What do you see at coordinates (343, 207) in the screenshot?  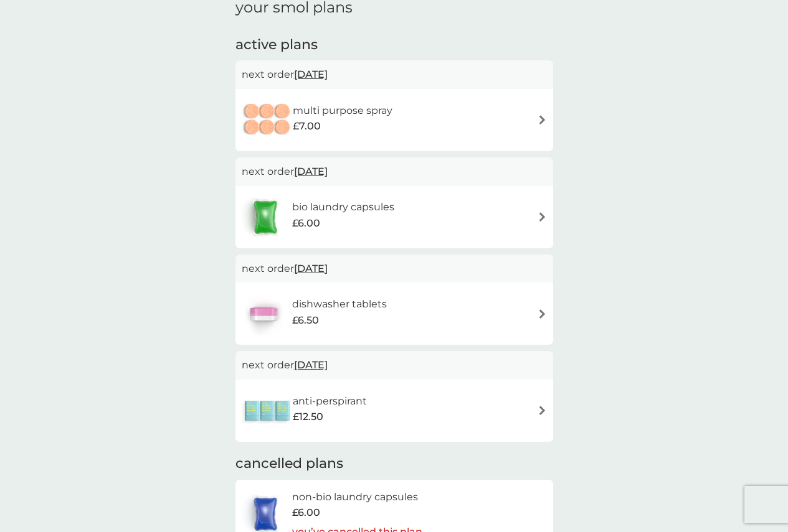 I see `h6: bio laundry capsules` at bounding box center [343, 207].